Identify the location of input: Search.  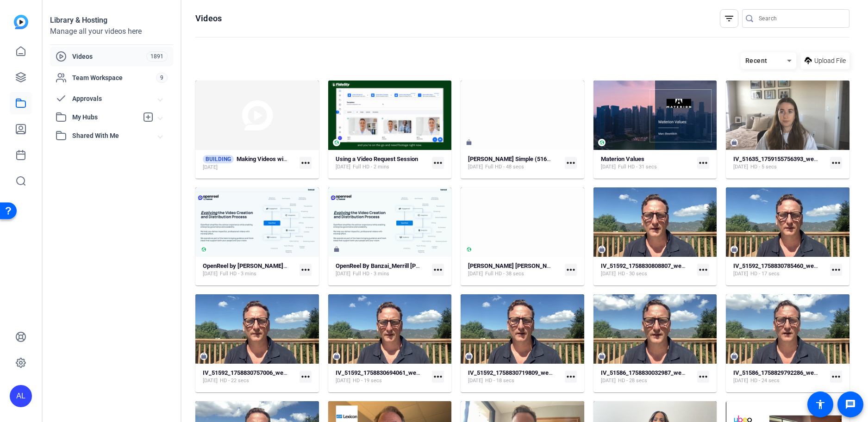
(800, 18).